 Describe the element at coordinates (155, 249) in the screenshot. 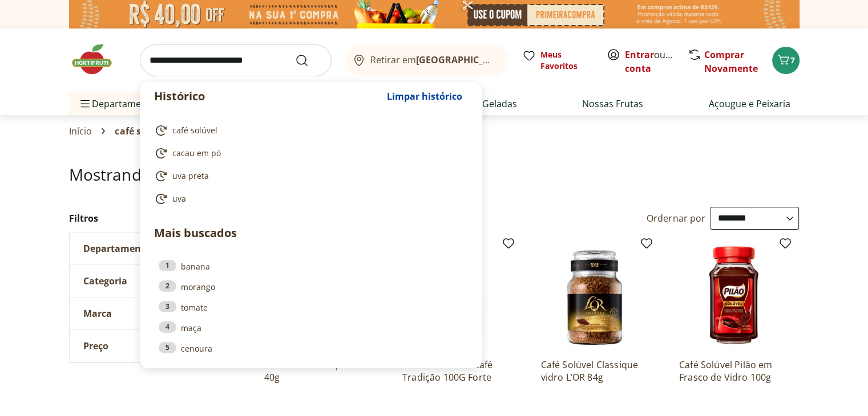

I see `button: Departamento` at that location.